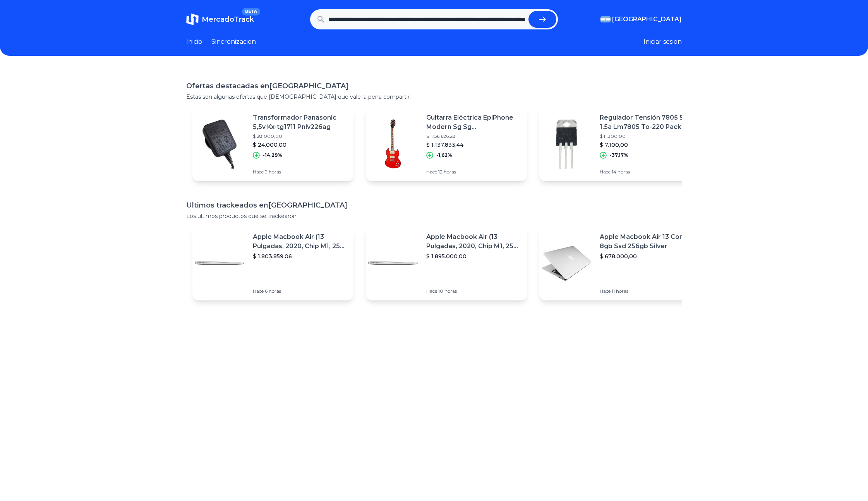 The image size is (868, 501). I want to click on p: Los ultimos productos que se trackearon., so click(434, 217).